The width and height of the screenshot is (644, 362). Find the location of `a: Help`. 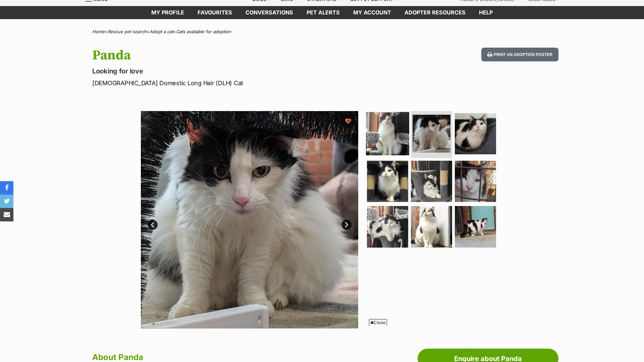

a: Help is located at coordinates (486, 13).